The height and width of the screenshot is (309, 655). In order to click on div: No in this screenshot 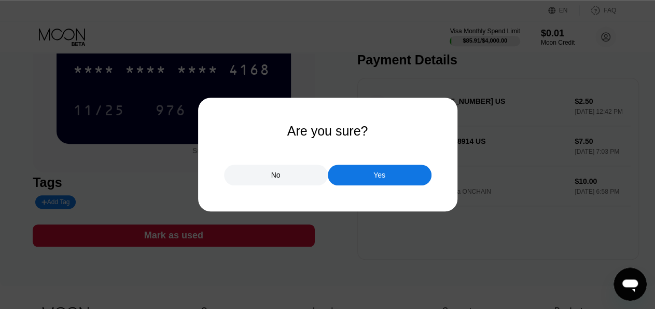, I will do `click(276, 175)`.